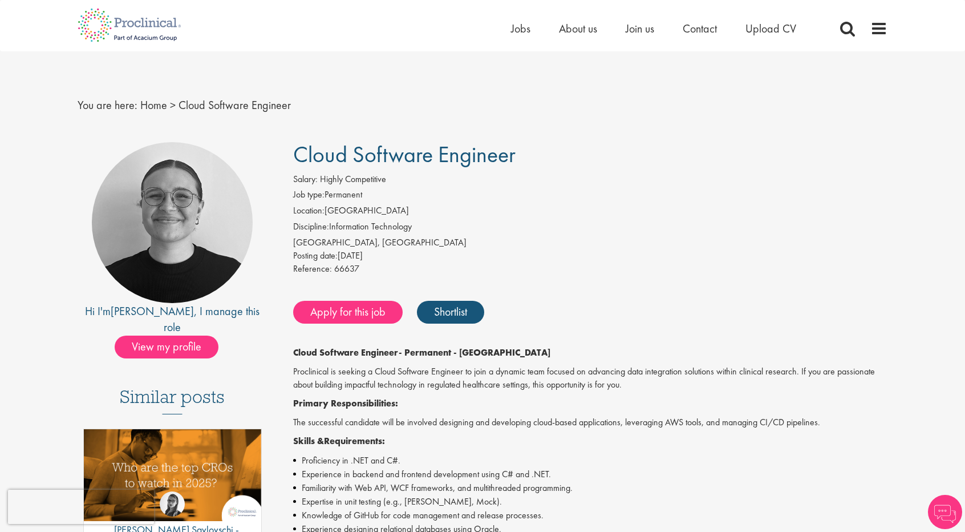 The width and height of the screenshot is (965, 532). What do you see at coordinates (172, 345) in the screenshot?
I see `a: View my profile` at bounding box center [172, 345].